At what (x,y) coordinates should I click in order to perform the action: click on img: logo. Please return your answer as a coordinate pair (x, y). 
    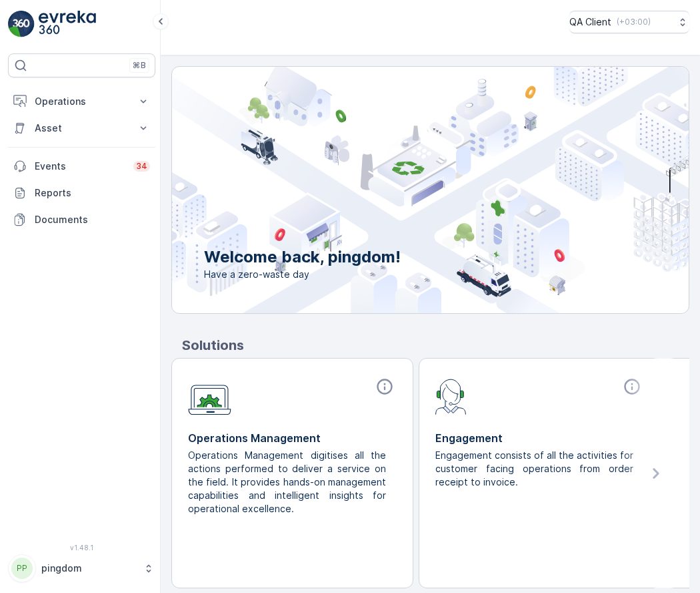
    Looking at the image, I should click on (21, 24).